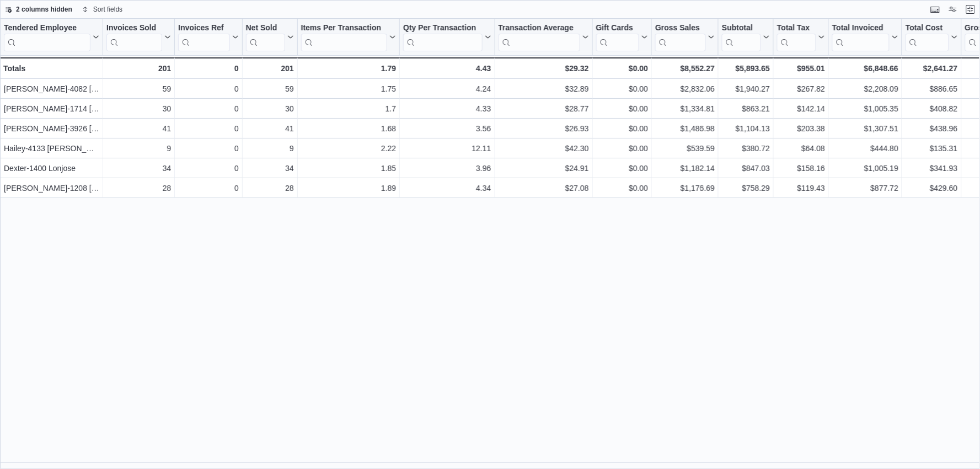  What do you see at coordinates (953, 10) in the screenshot?
I see `button: Display options` at bounding box center [953, 10].